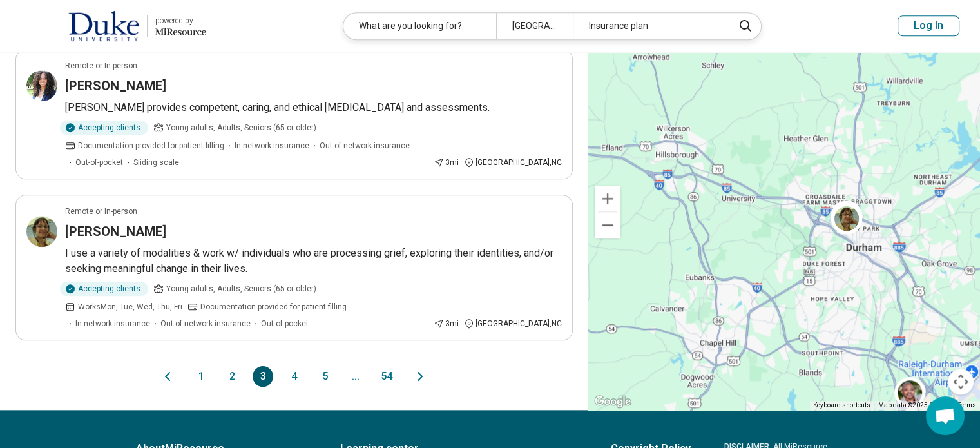  I want to click on button: Zoom in, so click(608, 199).